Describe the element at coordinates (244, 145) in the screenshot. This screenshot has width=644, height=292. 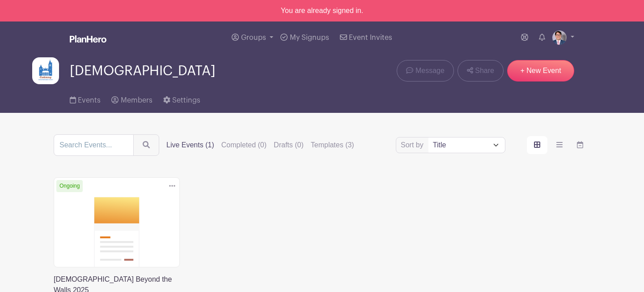
I see `label: Completed (0)` at that location.